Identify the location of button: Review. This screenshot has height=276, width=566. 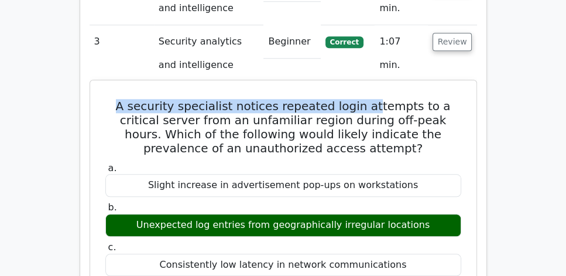
(453, 42).